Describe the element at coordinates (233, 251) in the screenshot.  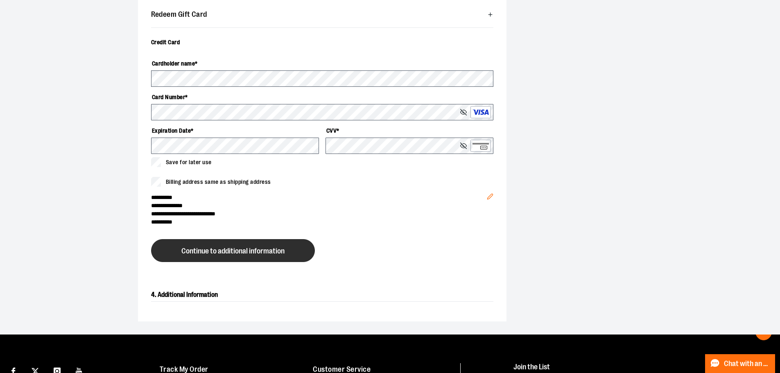
I see `button: Continue to additional information` at that location.